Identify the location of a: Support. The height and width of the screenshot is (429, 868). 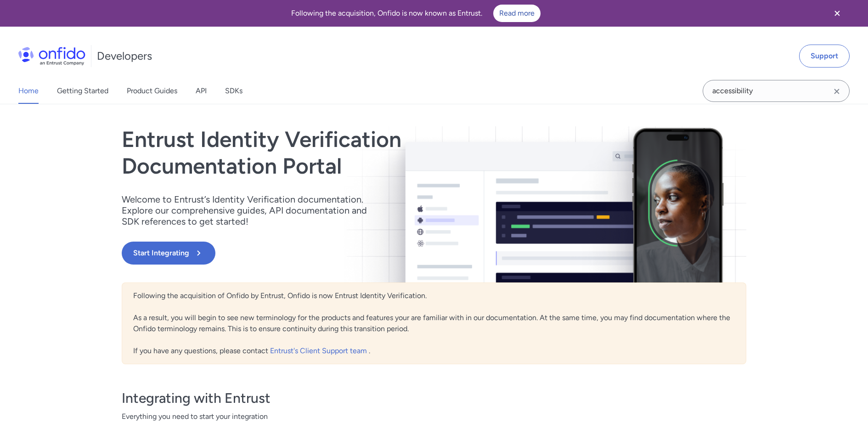
(824, 56).